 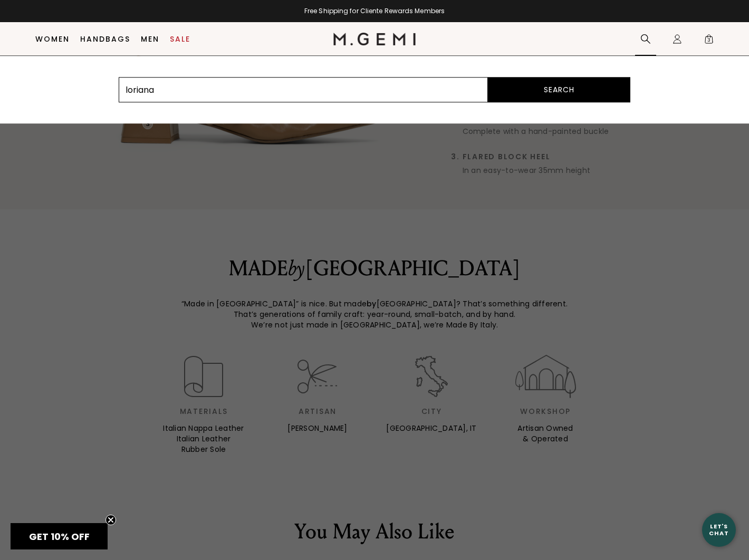 What do you see at coordinates (59, 536) in the screenshot?
I see `div: GET 10% OFFClose teaser` at bounding box center [59, 536].